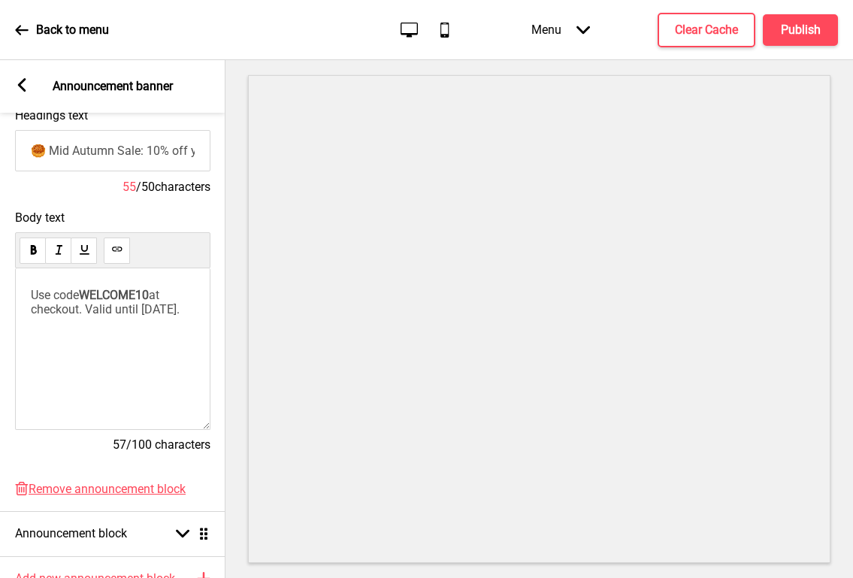 The image size is (853, 578). What do you see at coordinates (55, 295) in the screenshot?
I see `span: Use code` at bounding box center [55, 295].